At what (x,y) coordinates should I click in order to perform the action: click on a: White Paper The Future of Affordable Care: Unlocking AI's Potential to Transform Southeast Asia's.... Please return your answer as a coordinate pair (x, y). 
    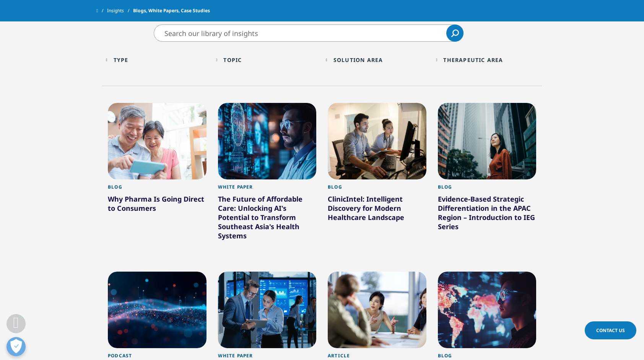
    Looking at the image, I should click on (267, 220).